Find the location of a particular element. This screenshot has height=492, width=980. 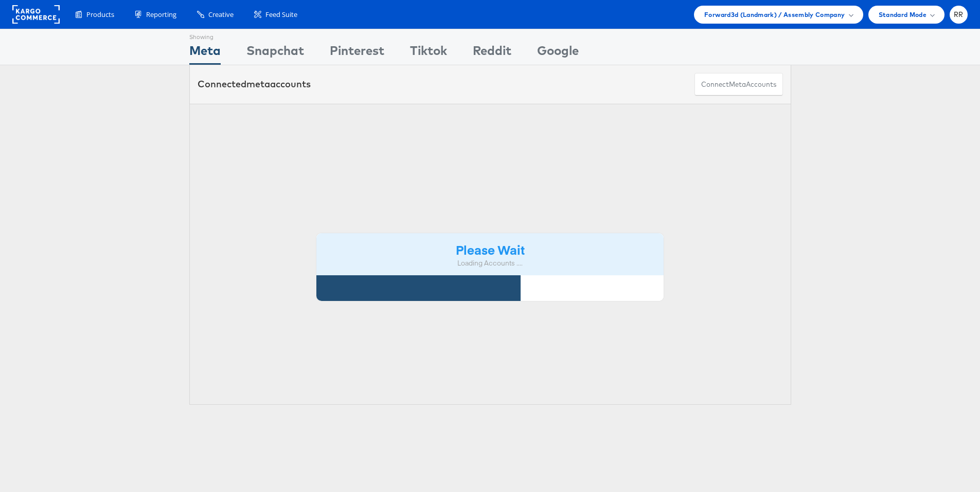

strong: Please Wait is located at coordinates (490, 249).